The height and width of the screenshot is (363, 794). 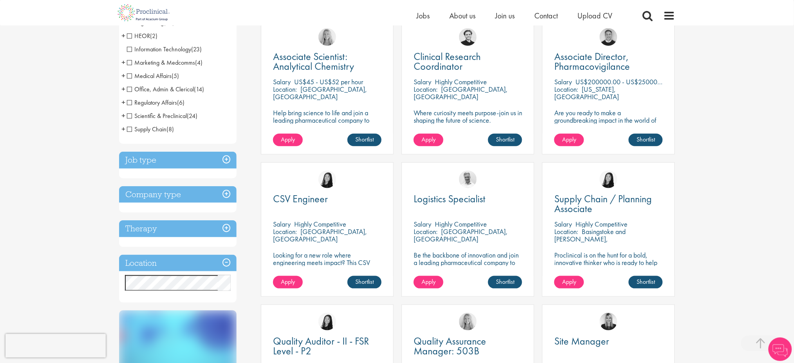 What do you see at coordinates (147, 129) in the screenshot?
I see `span: Supply Chain` at bounding box center [147, 129].